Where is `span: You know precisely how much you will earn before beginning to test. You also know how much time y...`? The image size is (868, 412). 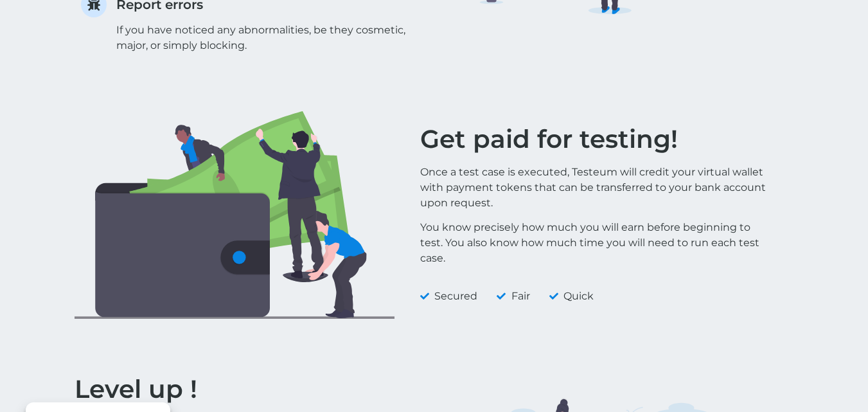
span: You know precisely how much you will earn before beginning to test. You also know how much time y... is located at coordinates (590, 242).